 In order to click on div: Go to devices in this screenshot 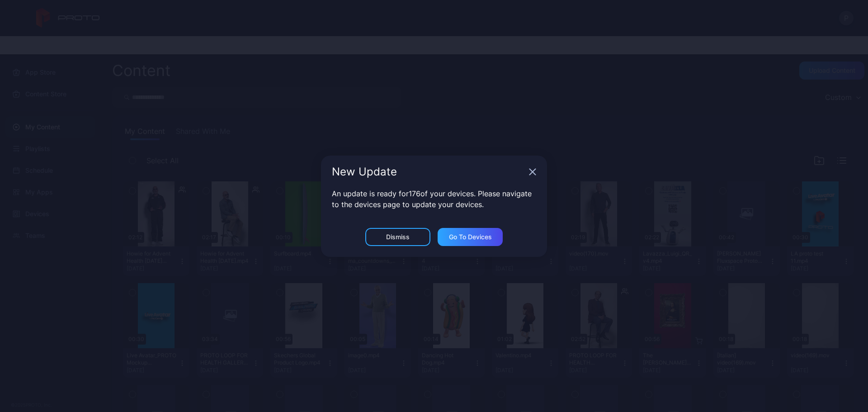, I will do `click(470, 237)`.